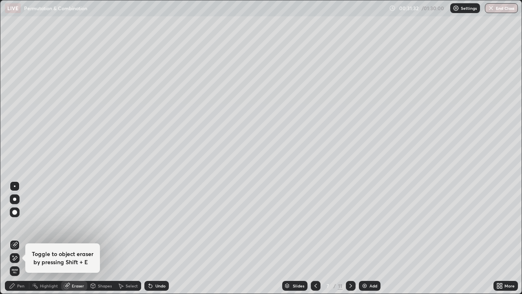  What do you see at coordinates (365, 286) in the screenshot?
I see `img: add-slide-button` at bounding box center [365, 286].